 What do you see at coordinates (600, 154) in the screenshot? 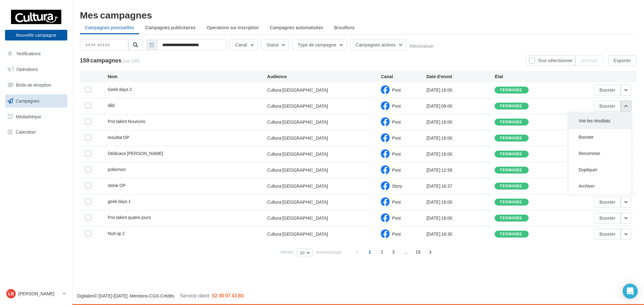
I see `button: Renommer` at bounding box center [600, 154].